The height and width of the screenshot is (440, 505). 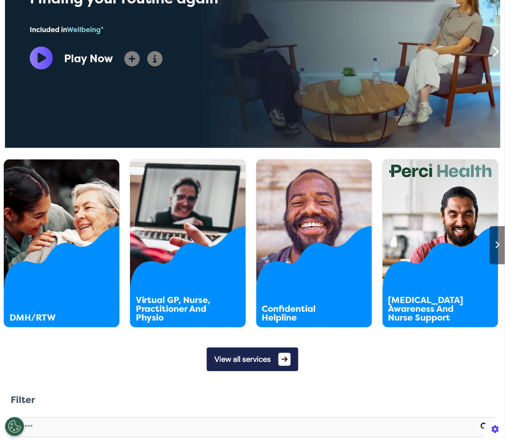 What do you see at coordinates (166, 30) in the screenshot?
I see `div: Included in` at bounding box center [166, 30].